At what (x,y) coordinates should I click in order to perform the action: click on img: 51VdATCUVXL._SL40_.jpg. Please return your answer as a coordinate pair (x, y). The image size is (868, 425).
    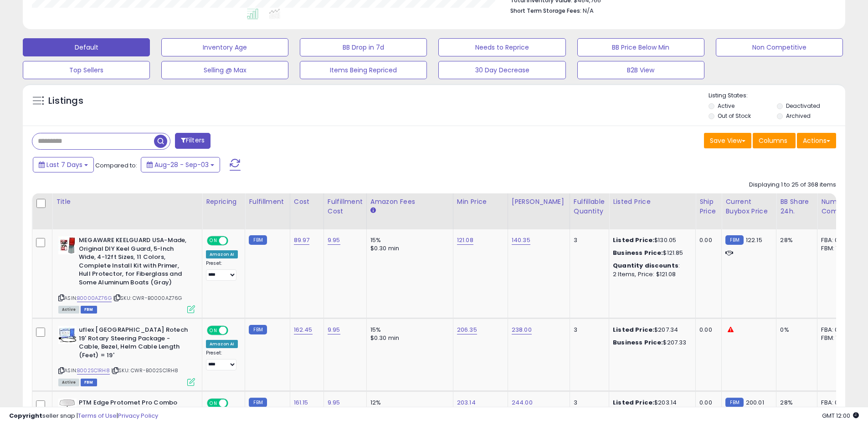
    Looking at the image, I should click on (68, 335).